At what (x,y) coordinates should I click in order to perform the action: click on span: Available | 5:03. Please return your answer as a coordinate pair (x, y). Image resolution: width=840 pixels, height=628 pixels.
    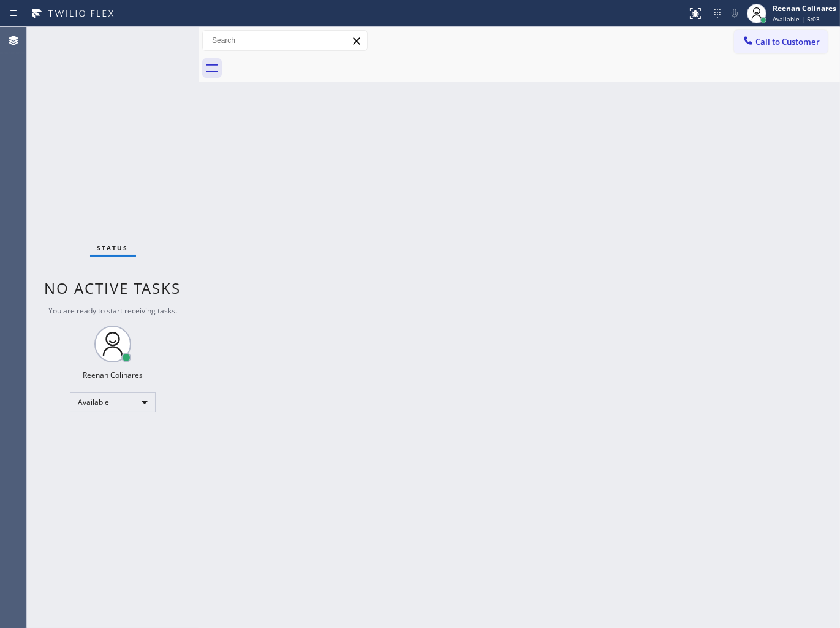
    Looking at the image, I should click on (796, 19).